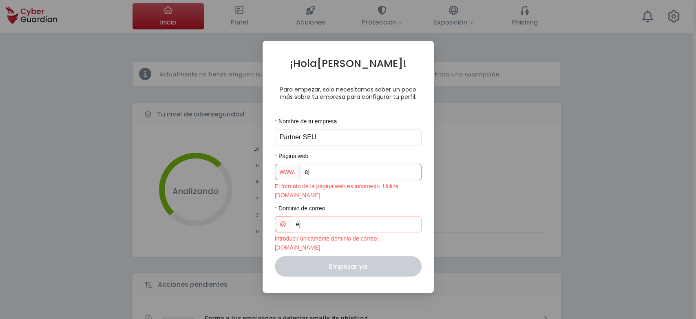 The image size is (696, 319). I want to click on label: Dominio de correo, so click(303, 208).